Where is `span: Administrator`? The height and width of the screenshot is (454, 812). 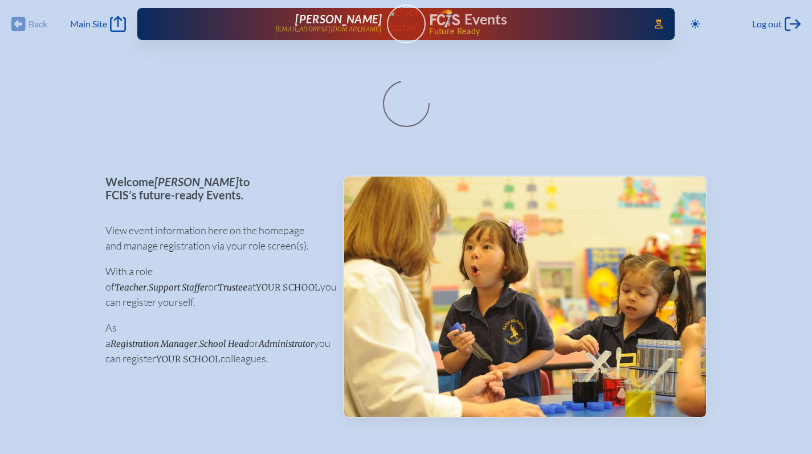 span: Administrator is located at coordinates (286, 344).